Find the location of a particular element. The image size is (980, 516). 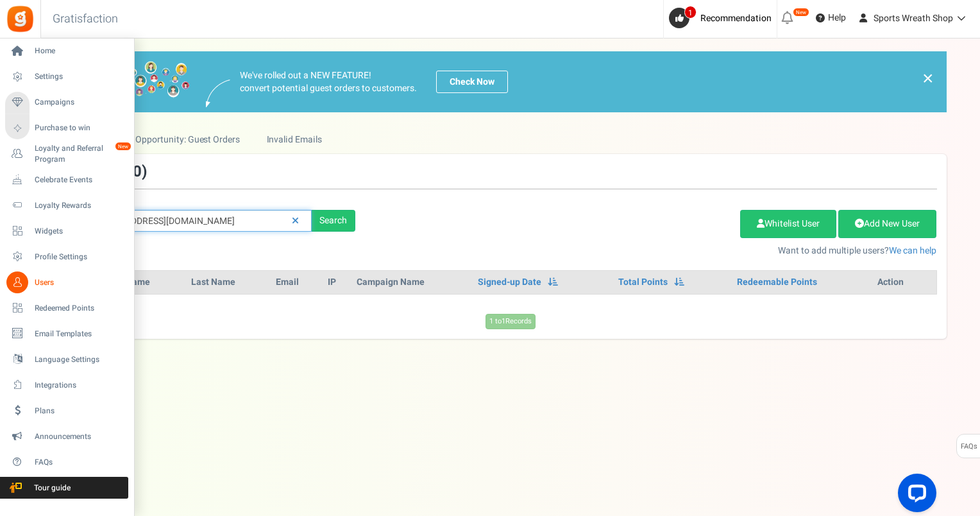

th: Email is located at coordinates (296, 282).